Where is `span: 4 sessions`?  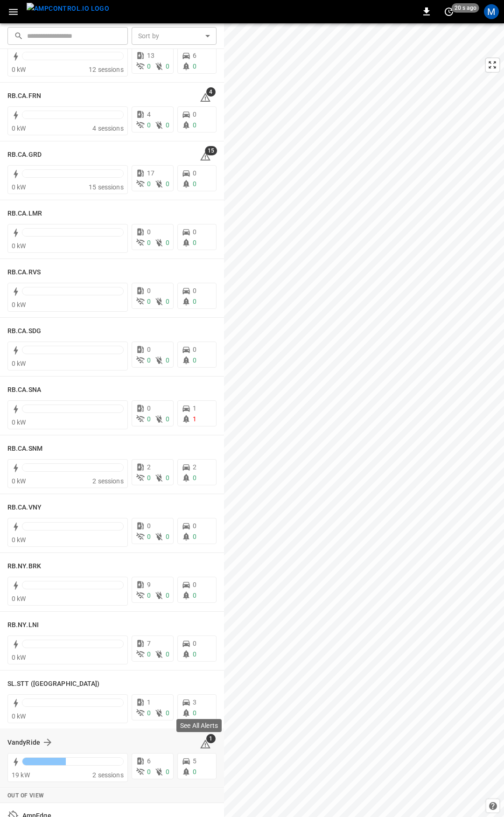
span: 4 sessions is located at coordinates (108, 129).